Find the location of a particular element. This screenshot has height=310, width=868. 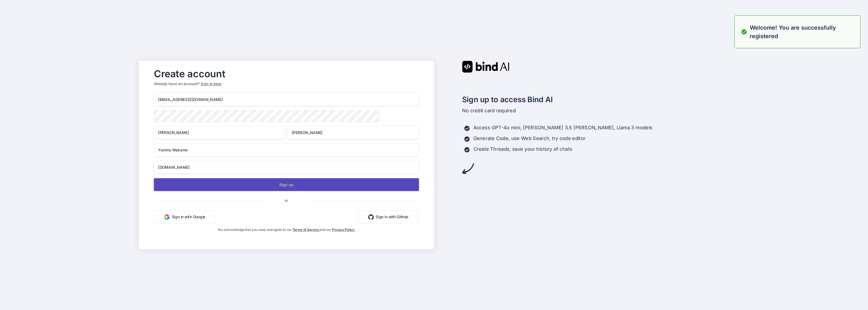

p: Welcome! You are successfully registered is located at coordinates (803, 32).